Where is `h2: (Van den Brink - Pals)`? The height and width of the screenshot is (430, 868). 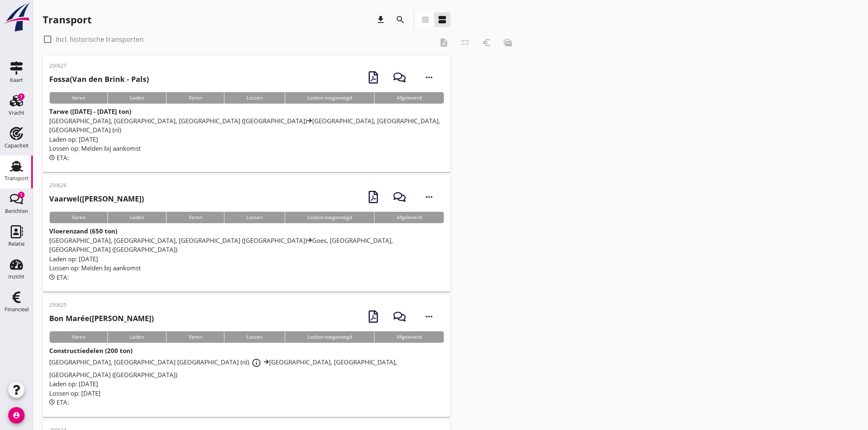 h2: (Van den Brink - Pals) is located at coordinates (99, 79).